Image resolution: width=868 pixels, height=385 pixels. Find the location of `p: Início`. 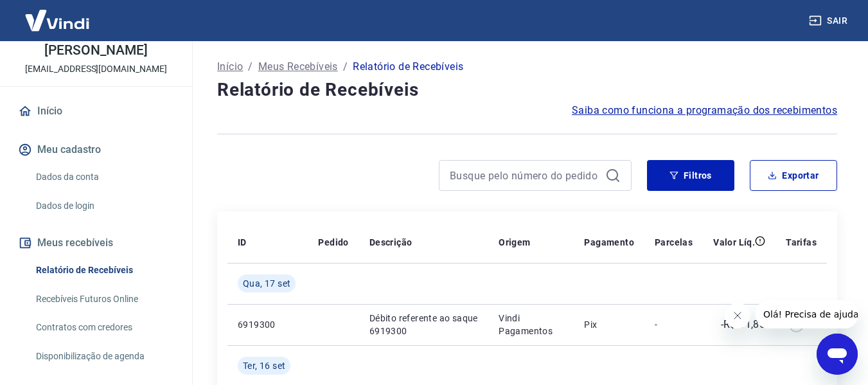

p: Início is located at coordinates (230, 67).